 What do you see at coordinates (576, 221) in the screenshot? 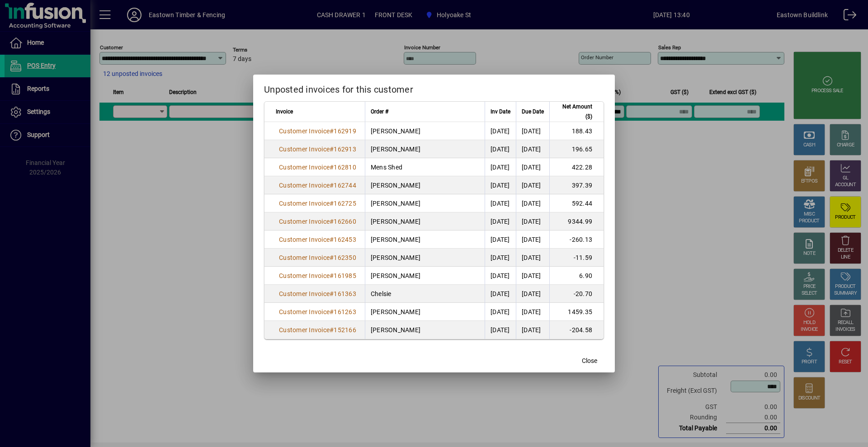
I see `td: 9344.99` at bounding box center [576, 221].